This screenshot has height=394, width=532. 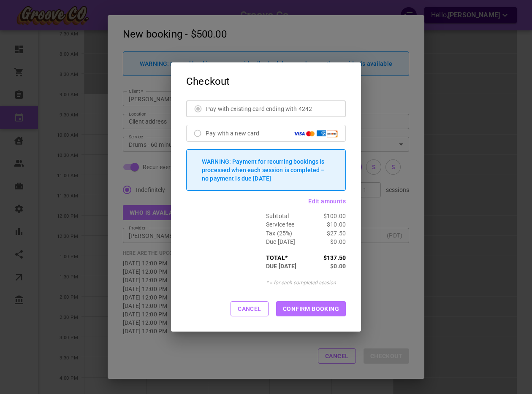 What do you see at coordinates (249, 309) in the screenshot?
I see `button: Cancel` at bounding box center [249, 309].